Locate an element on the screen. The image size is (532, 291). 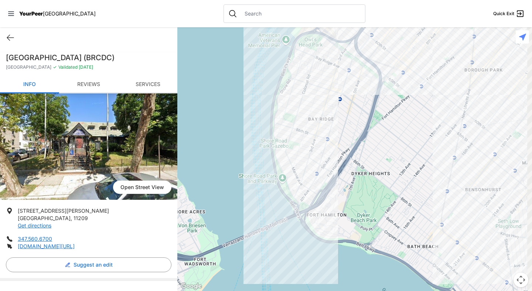
img: Google is located at coordinates (191, 286).